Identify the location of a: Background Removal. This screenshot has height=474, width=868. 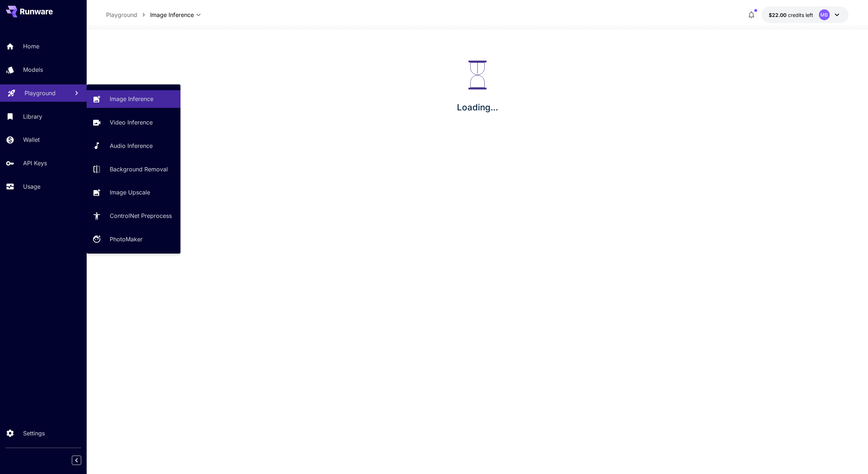
(134, 169).